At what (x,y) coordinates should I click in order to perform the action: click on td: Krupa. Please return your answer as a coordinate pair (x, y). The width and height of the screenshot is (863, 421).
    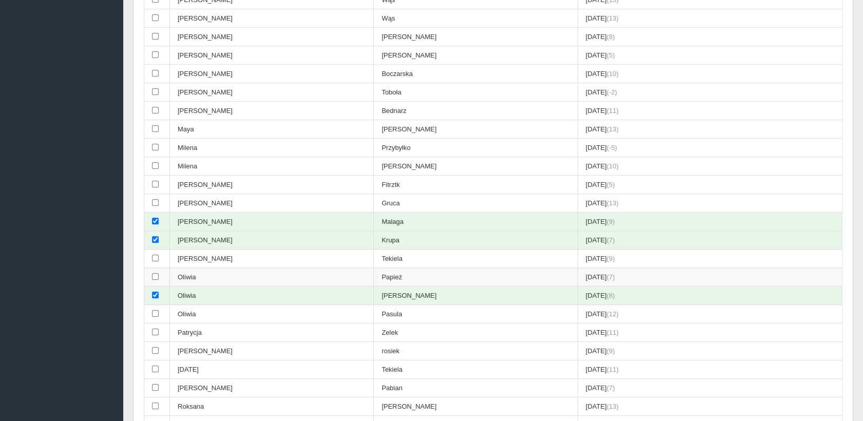
    Looking at the image, I should click on (476, 240).